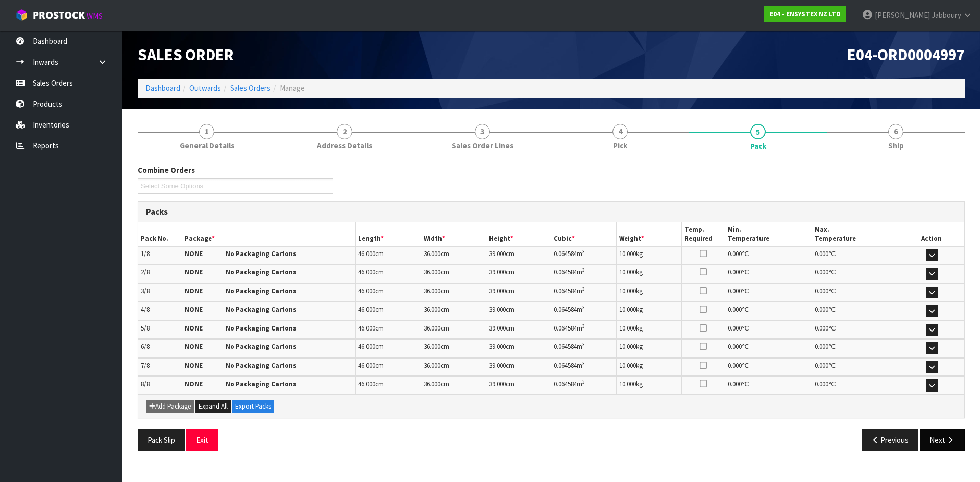 This screenshot has width=980, height=482. I want to click on span: General Details, so click(207, 146).